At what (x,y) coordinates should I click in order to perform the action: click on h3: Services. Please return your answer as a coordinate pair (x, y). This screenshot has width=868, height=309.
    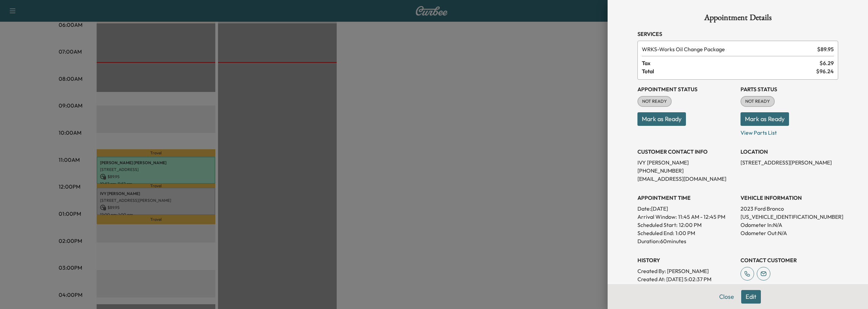
    Looking at the image, I should click on (738, 34).